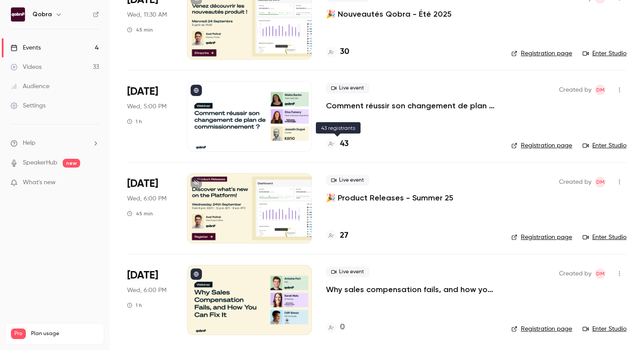 The width and height of the screenshot is (644, 350). I want to click on p: Comment réussir son changement de plan de commissionnement ?, so click(412, 106).